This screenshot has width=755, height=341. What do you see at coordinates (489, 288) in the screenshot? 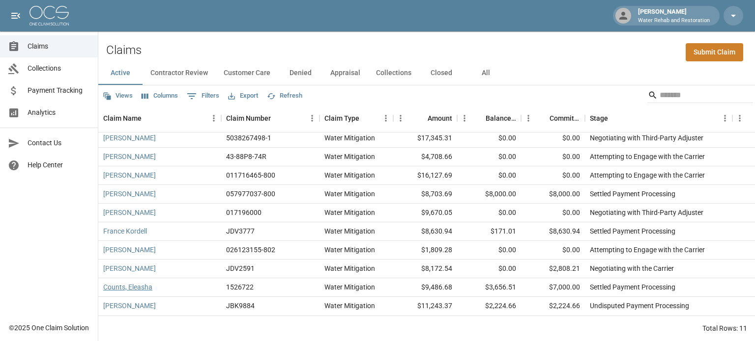
I see `div: $3,656.51` at bounding box center [489, 288].